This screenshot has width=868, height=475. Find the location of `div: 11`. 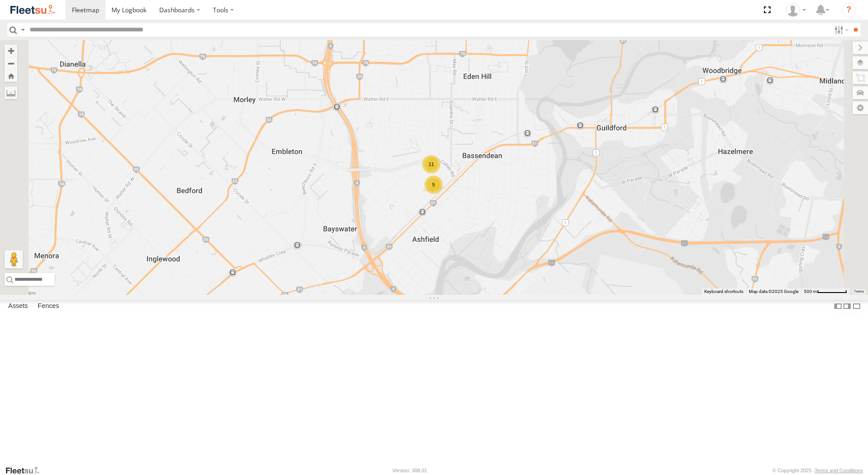

div: 11 is located at coordinates (431, 164).